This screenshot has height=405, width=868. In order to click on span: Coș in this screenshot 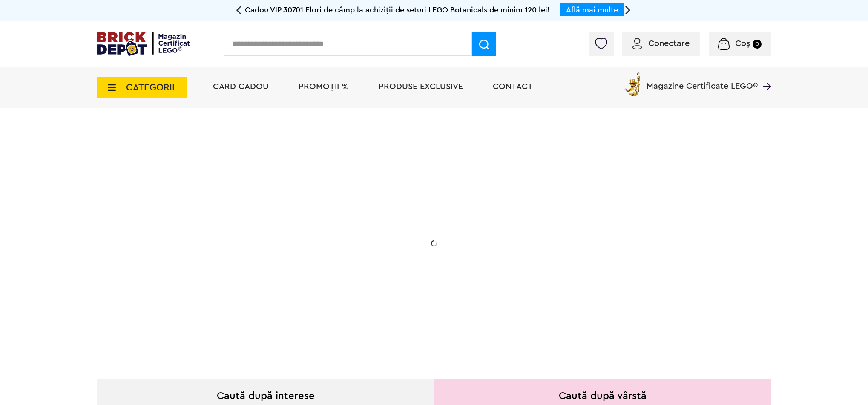, I will do `click(743, 44)`.